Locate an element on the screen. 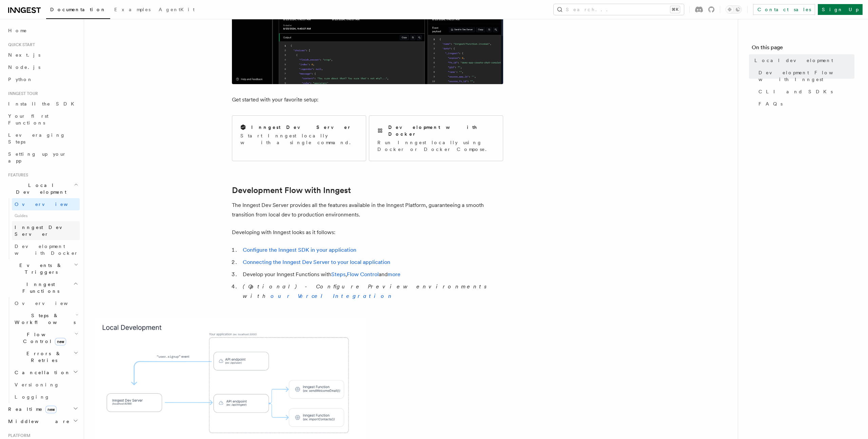 The height and width of the screenshot is (439, 868). kbd: ⌘K is located at coordinates (675, 10).